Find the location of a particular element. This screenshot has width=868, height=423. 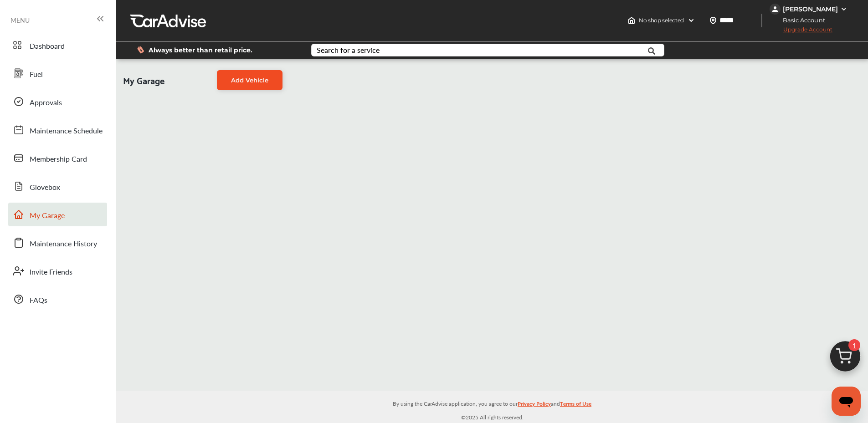

img: WGsFRI8htEPBVLJbROoPRyZpYNWhNONpIPPETTm6eUC0GeLEiAAAAAElFTkSuQmCC is located at coordinates (844, 9).